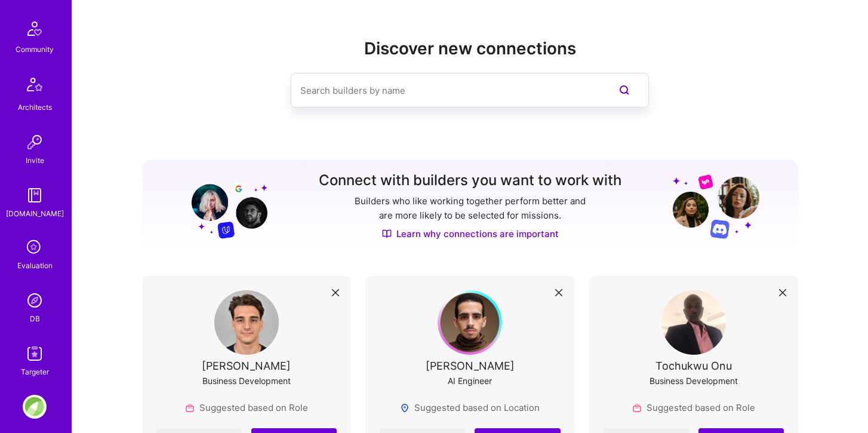 The height and width of the screenshot is (433, 868). Describe the element at coordinates (471, 48) in the screenshot. I see `h2: Discover new connections` at that location.